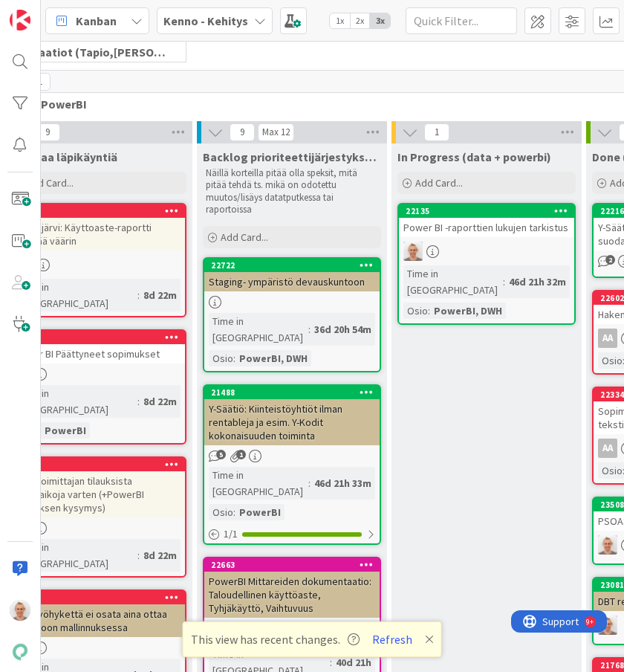 This screenshot has width=624, height=672. Describe the element at coordinates (97, 495) in the screenshot. I see `div: Lista toimittajan tilauksista vasteaikoja varten (+PowerBI asetuksen kysymys)` at that location.